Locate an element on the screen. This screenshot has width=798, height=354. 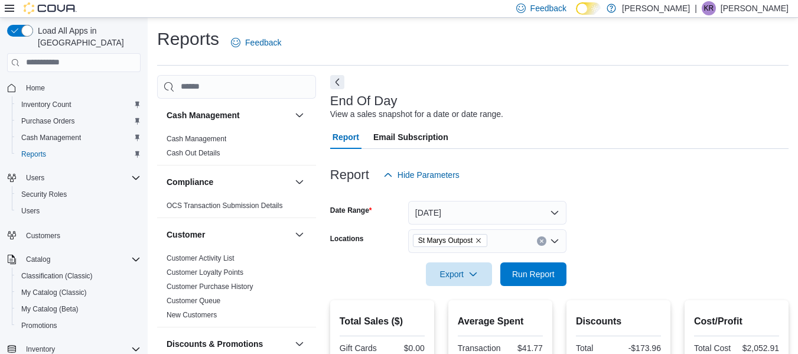
span: Export is located at coordinates (459, 274).